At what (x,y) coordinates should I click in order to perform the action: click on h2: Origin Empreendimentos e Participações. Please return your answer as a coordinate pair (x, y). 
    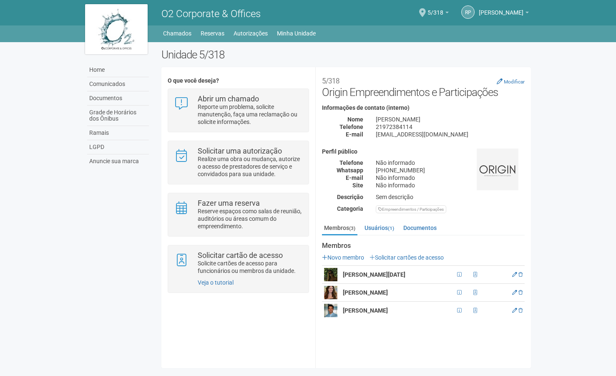
    Looking at the image, I should click on (424, 86).